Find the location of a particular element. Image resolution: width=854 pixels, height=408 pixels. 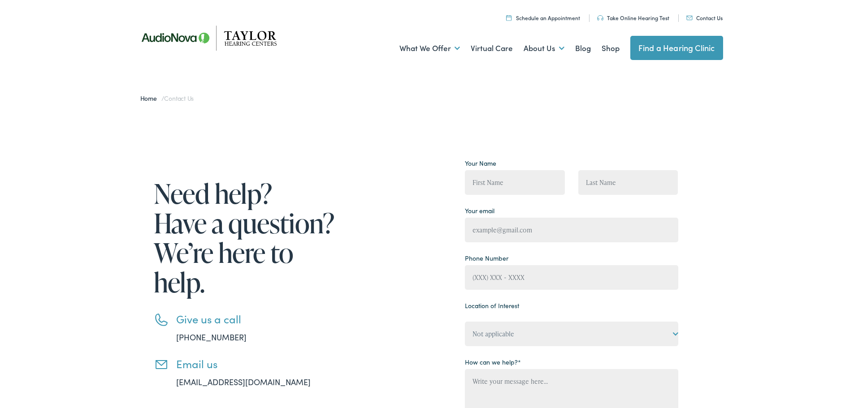

a: Virtual Care is located at coordinates (492, 48).